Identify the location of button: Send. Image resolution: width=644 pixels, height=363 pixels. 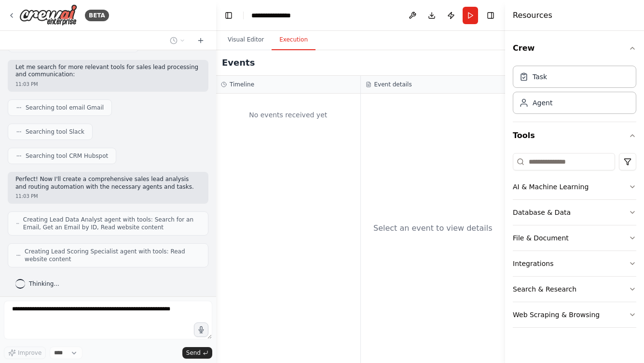
(198, 353).